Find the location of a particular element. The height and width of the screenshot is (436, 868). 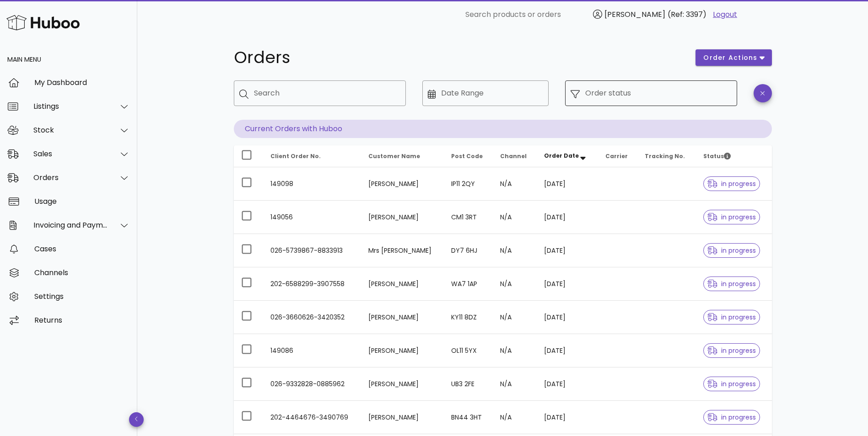

th: Post Code is located at coordinates (468, 156).